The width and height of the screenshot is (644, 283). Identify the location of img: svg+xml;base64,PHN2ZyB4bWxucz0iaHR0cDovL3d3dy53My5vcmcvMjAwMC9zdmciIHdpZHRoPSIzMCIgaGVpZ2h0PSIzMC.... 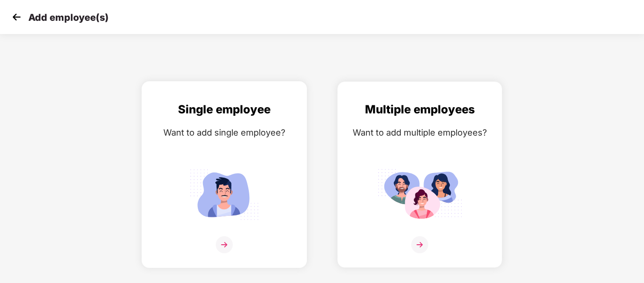
(16, 17).